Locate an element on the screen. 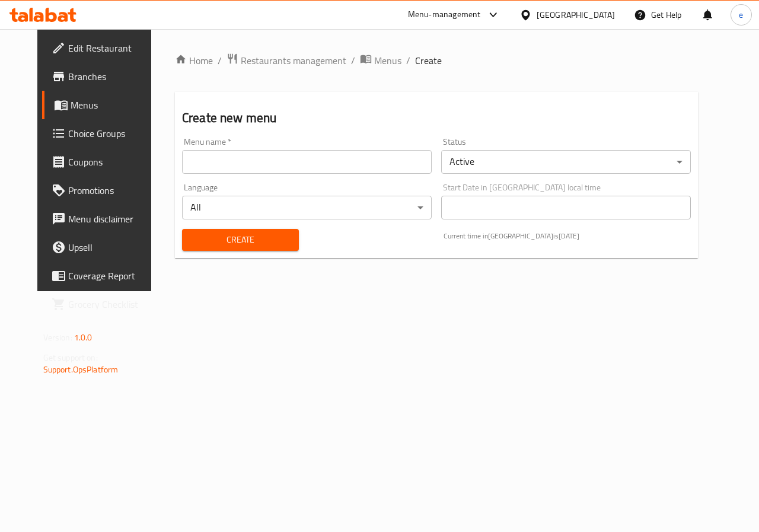 This screenshot has height=532, width=759. span: Version: is located at coordinates (57, 337).